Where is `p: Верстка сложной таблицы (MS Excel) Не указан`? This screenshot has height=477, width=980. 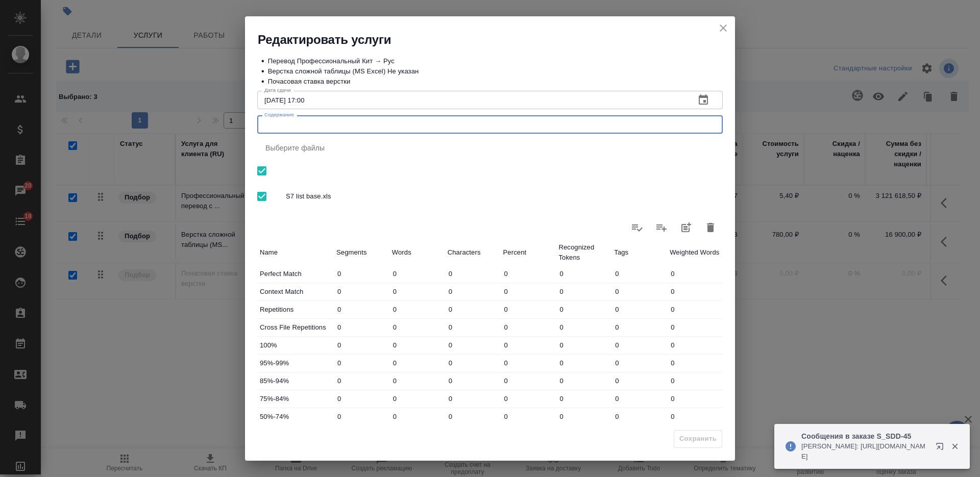
p: Верстка сложной таблицы (MS Excel) Не указан is located at coordinates (343, 72).